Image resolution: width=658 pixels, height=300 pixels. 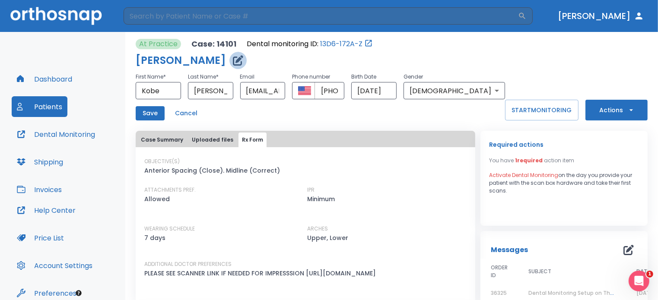 I want to click on button: Help Center, so click(x=46, y=211).